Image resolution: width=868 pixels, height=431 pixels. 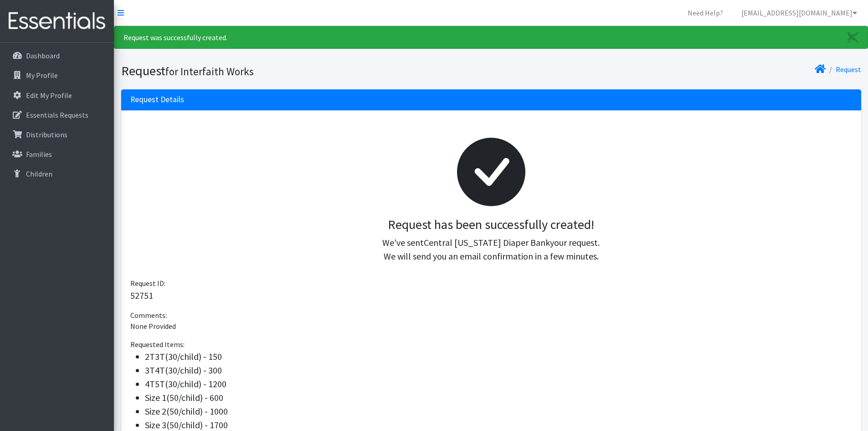 What do you see at coordinates (57, 21) in the screenshot?
I see `img: HumanEssentials` at bounding box center [57, 21].